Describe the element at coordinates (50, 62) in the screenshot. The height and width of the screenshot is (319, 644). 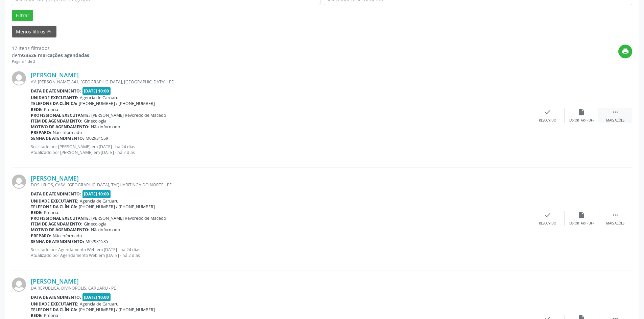
I see `div: Página 1 de 2` at that location.